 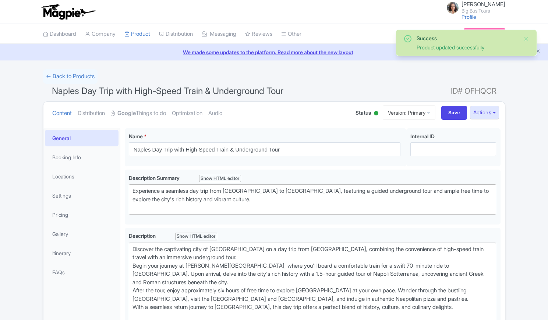 What do you see at coordinates (82, 176) in the screenshot?
I see `a: Locations` at bounding box center [82, 176].